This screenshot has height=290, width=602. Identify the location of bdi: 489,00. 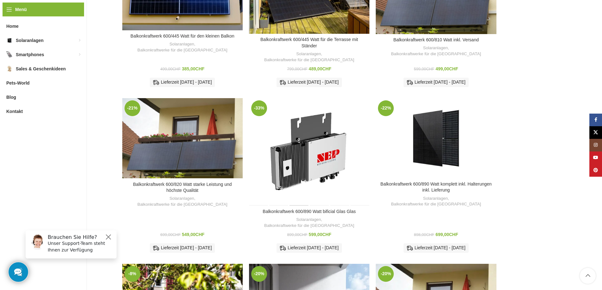
(320, 69).